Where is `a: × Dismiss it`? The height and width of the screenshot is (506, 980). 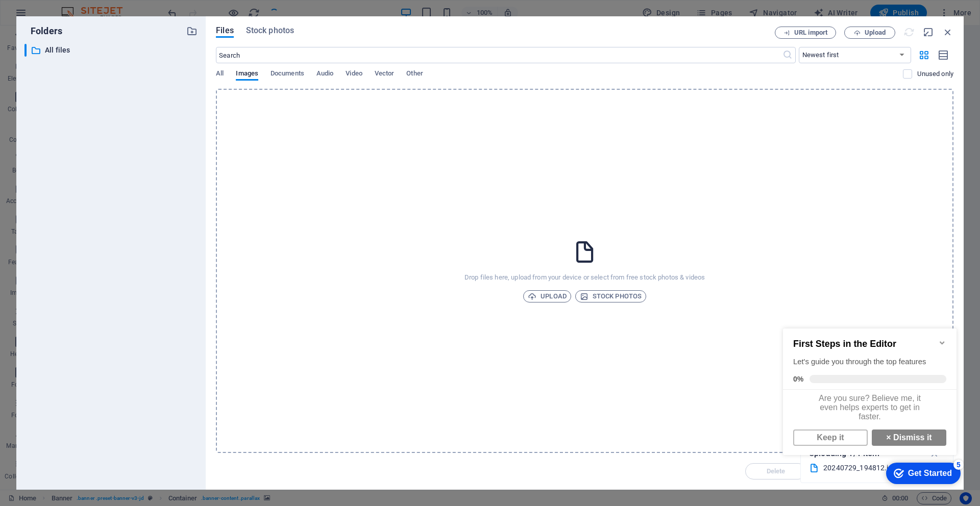
a: × Dismiss it is located at coordinates (130, 123).